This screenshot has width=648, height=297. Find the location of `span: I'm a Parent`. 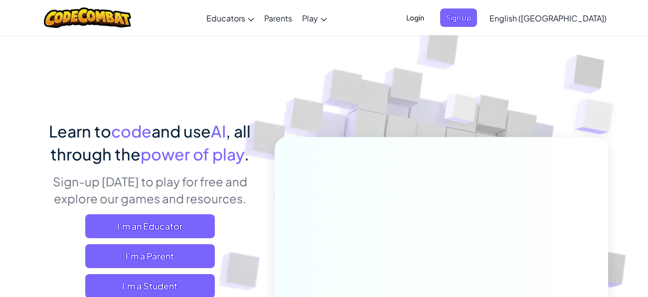

span: I'm a Parent is located at coordinates (150, 256).